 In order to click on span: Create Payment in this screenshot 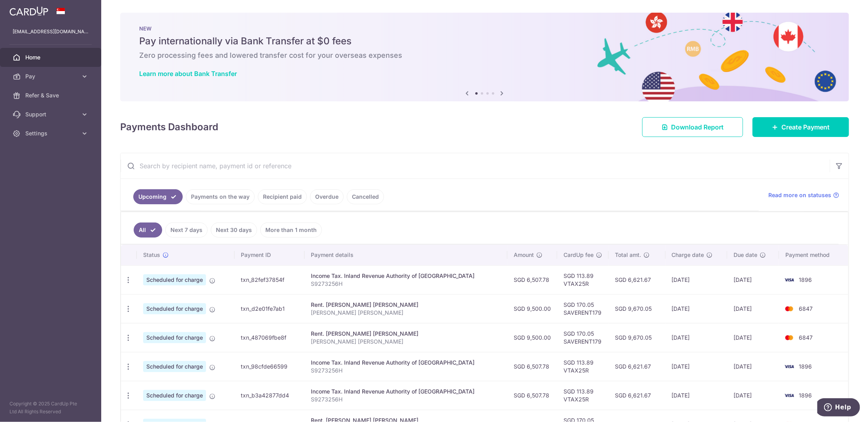, I will do `click(806, 127)`.